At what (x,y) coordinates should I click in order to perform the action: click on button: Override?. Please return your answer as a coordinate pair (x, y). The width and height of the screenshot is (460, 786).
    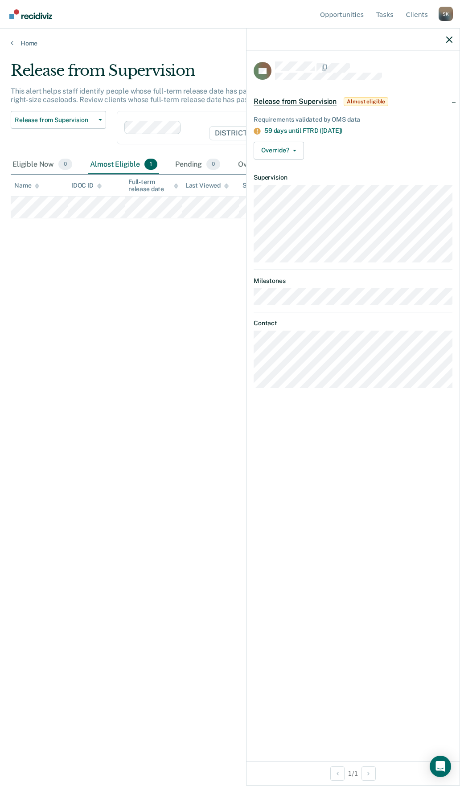
    Looking at the image, I should click on (279, 151).